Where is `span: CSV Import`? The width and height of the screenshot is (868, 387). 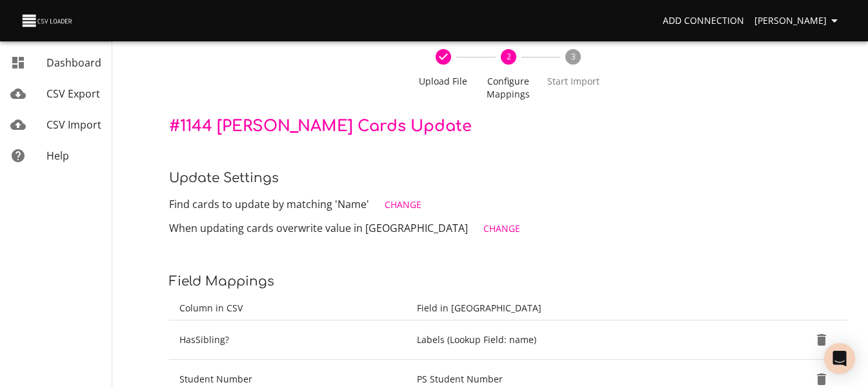 span: CSV Import is located at coordinates (73, 124).